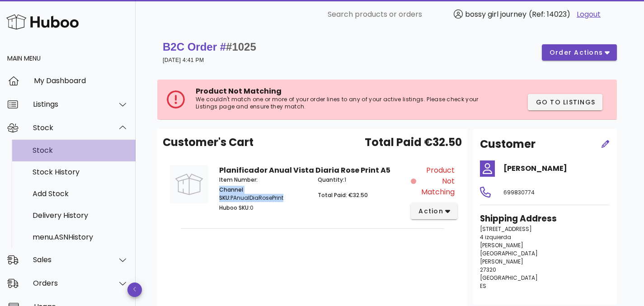  Describe the element at coordinates (507, 144) in the screenshot. I see `h2: Customer` at that location.